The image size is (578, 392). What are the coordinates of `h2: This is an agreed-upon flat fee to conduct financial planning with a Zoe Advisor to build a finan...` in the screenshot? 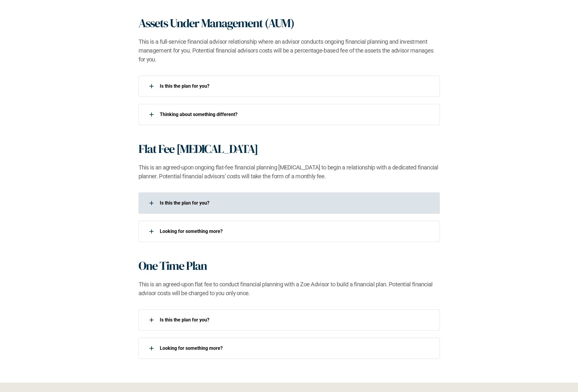 It's located at (289, 289).